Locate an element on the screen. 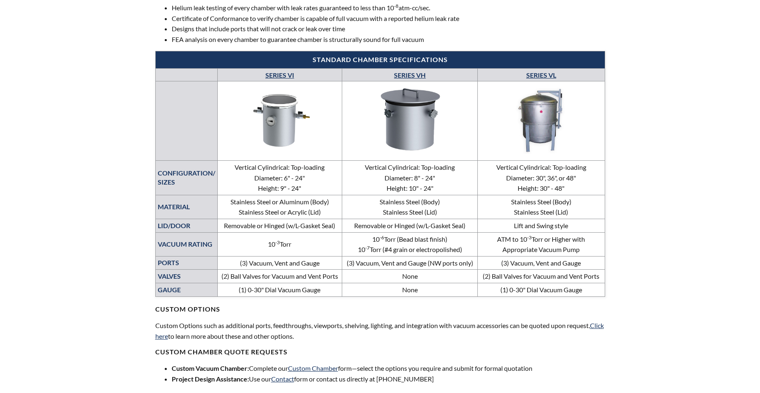  li: Certificate of Conformance to verify chamber is capable of full vacuum with a reported helium lea... is located at coordinates (388, 18).